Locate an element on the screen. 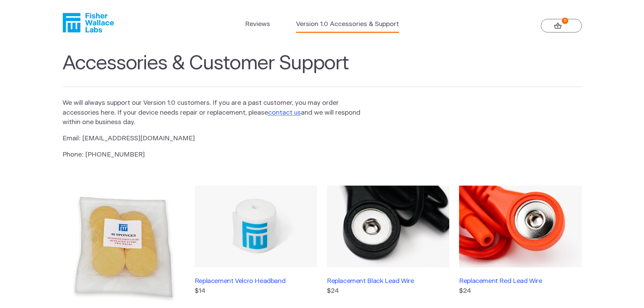  img: Replacement Velcro Headband is located at coordinates (256, 227).